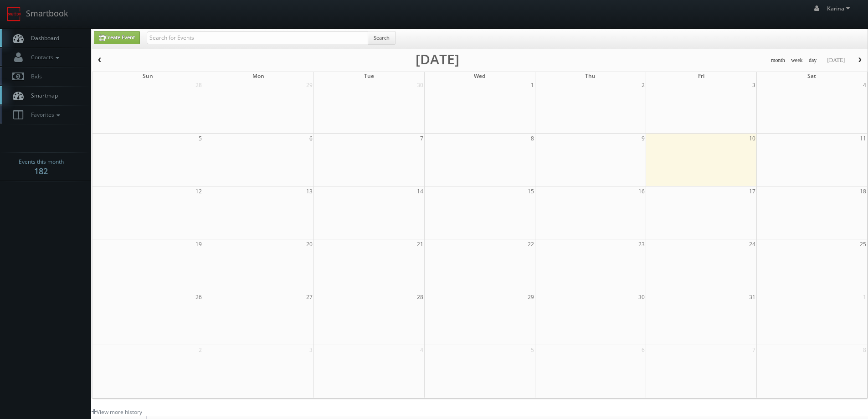 The image size is (868, 419). I want to click on button: month, so click(778, 60).